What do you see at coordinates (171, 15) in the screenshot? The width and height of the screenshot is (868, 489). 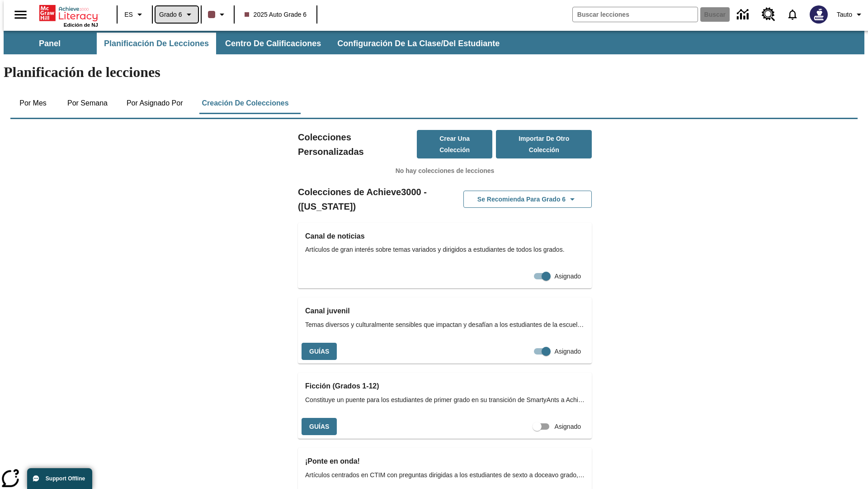 I see `span: Grado 6` at bounding box center [171, 15].